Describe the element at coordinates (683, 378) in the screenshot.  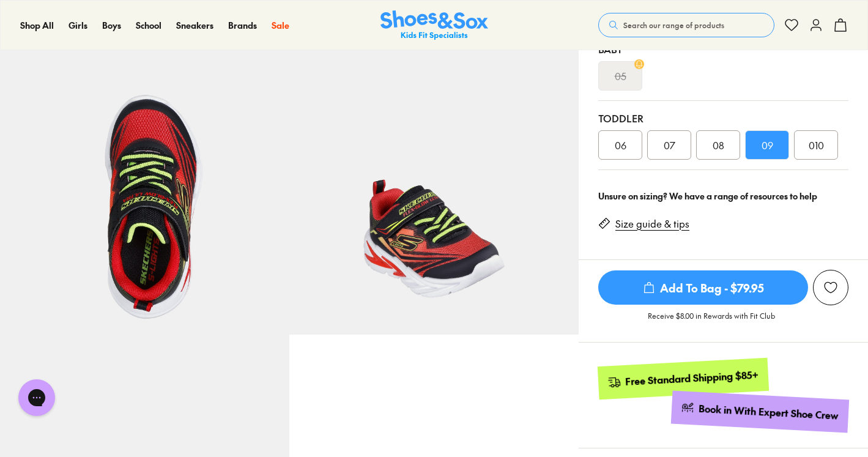
I see `a: Free Standard Shipping $85+` at that location.